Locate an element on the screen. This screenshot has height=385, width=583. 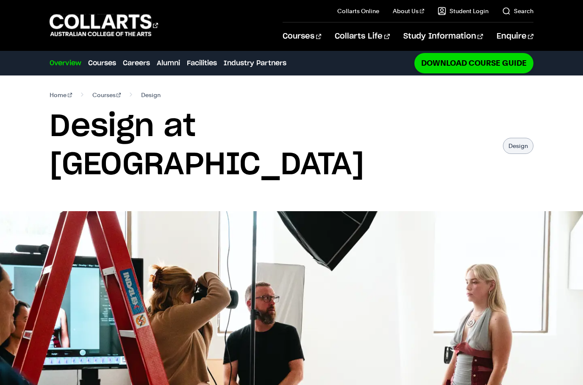
a: Industry Partners is located at coordinates (255, 63).